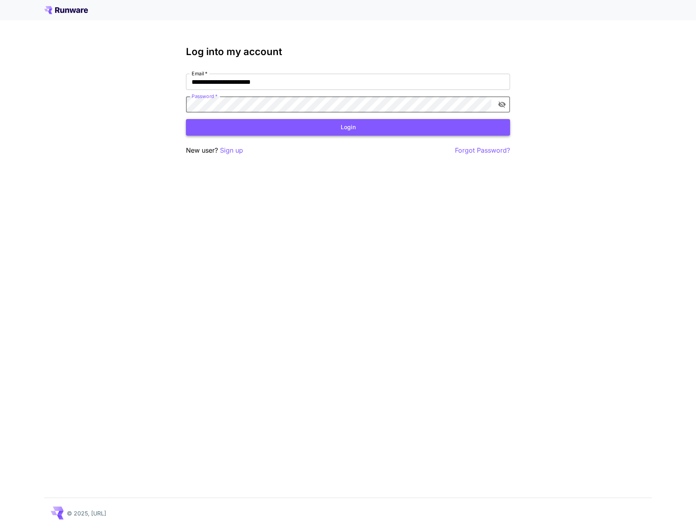  Describe the element at coordinates (482, 150) in the screenshot. I see `button: Forgot Password?` at that location.